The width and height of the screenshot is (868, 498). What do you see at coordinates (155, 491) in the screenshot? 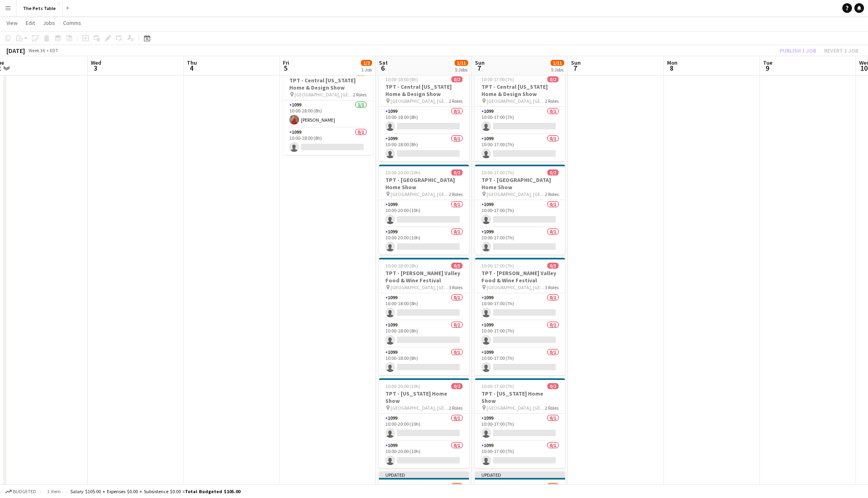
I see `div: Salary $105.00 + Expenses $0.00 + Subsistence $0.00 =` at bounding box center [155, 491].